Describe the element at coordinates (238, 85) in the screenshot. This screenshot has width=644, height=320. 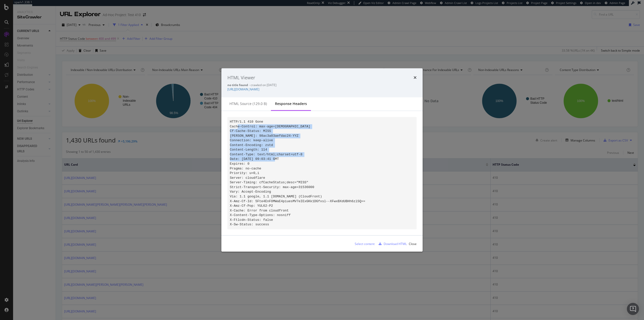
I see `strong: no title found` at that location.